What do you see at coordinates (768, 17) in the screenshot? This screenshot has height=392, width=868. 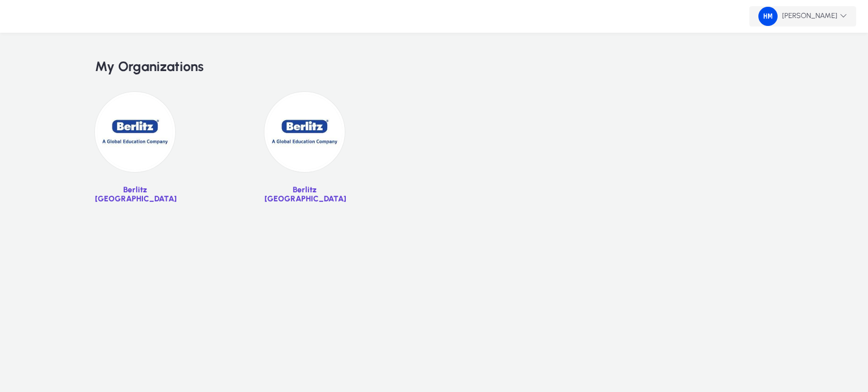 I see `img: 197.png` at bounding box center [768, 17].